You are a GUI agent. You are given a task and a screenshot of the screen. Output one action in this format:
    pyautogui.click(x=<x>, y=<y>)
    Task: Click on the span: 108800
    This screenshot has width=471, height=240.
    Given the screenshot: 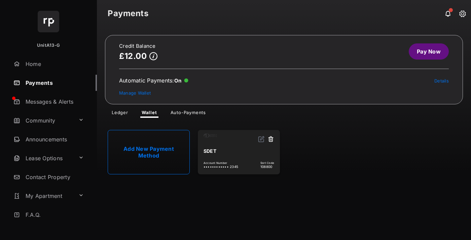 What is the action you would take?
    pyautogui.click(x=267, y=167)
    